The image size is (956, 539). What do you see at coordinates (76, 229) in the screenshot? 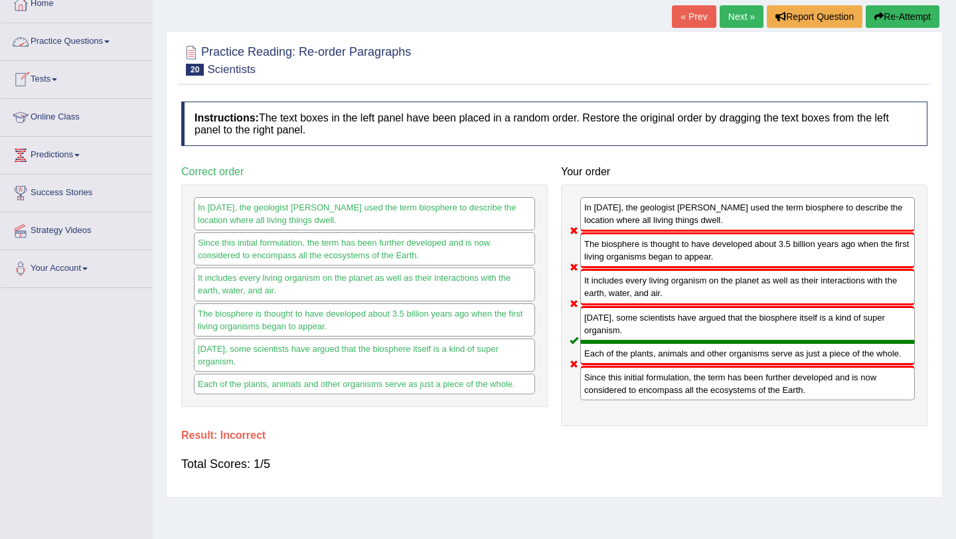
I see `a: Strategy Videos` at bounding box center [76, 229].